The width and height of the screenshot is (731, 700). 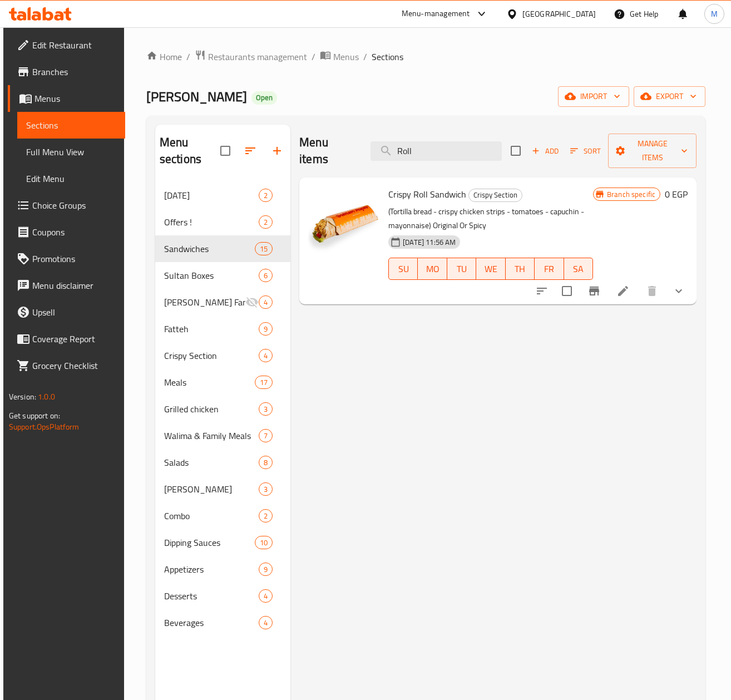 I want to click on button: Add section, so click(x=277, y=151).